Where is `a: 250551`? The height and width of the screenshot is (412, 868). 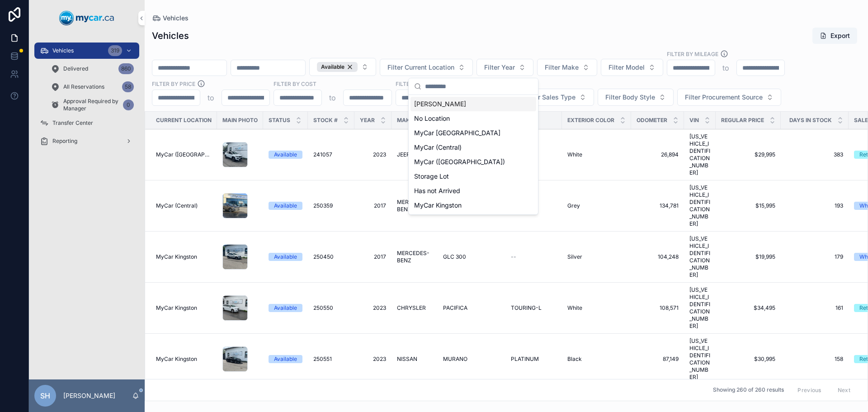
a: 250551 is located at coordinates (331, 359).